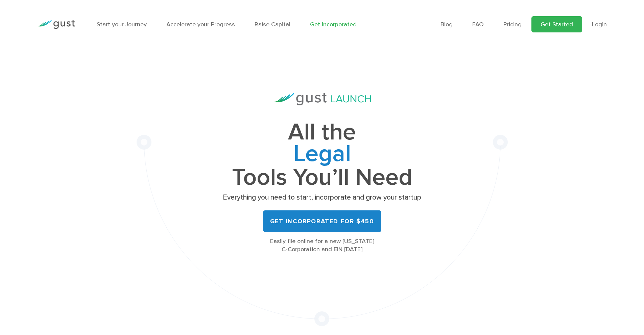 The height and width of the screenshot is (335, 644). Describe the element at coordinates (272, 24) in the screenshot. I see `a: Raise Capital` at that location.